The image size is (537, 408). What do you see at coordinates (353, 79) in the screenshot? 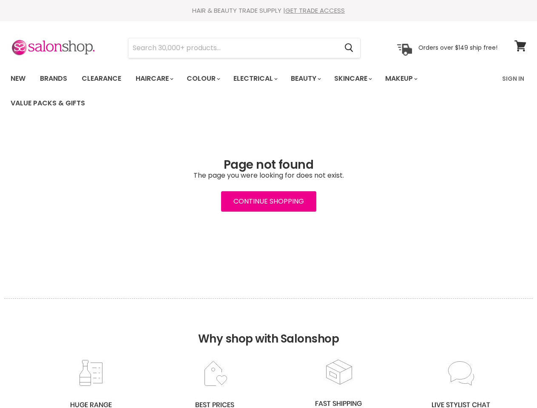
I see `a: Skincare` at bounding box center [353, 79].